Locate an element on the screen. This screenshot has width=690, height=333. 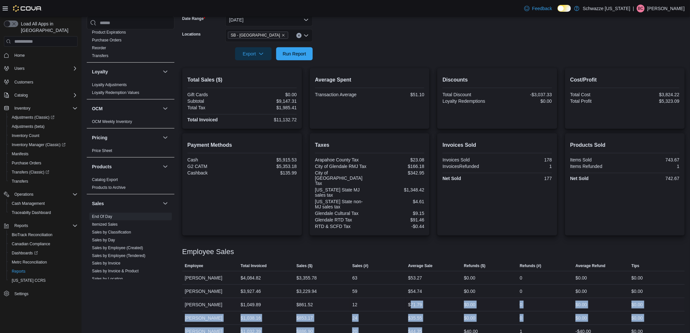
h2: Taxes is located at coordinates (369, 145).